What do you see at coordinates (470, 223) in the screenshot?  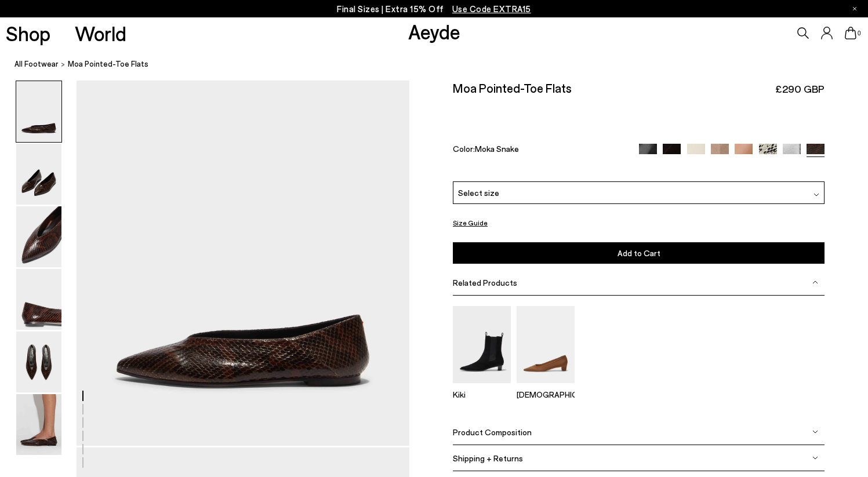 I see `button: Size Guide` at bounding box center [470, 223].